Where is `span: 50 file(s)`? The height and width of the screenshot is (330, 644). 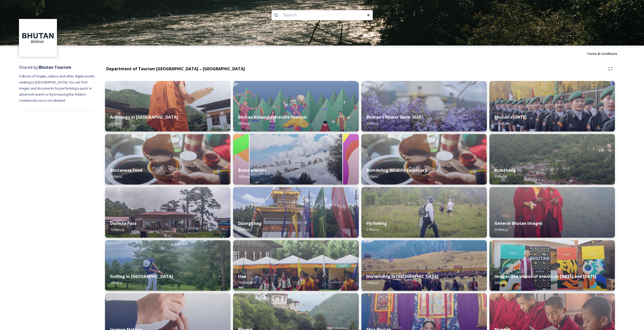
span: 50 file(s) is located at coordinates (244, 123).